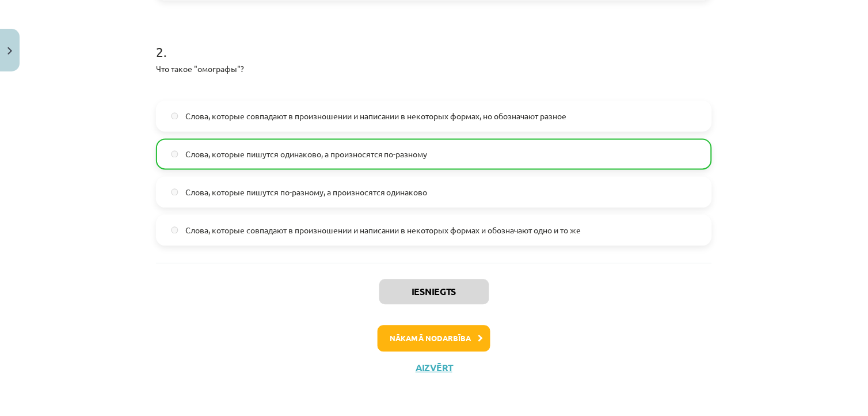 The width and height of the screenshot is (868, 416). What do you see at coordinates (376, 116) in the screenshot?
I see `span: Слова, которые совпадают в произношении и написании в некоторых формах, но обозначают разное` at bounding box center [376, 116].